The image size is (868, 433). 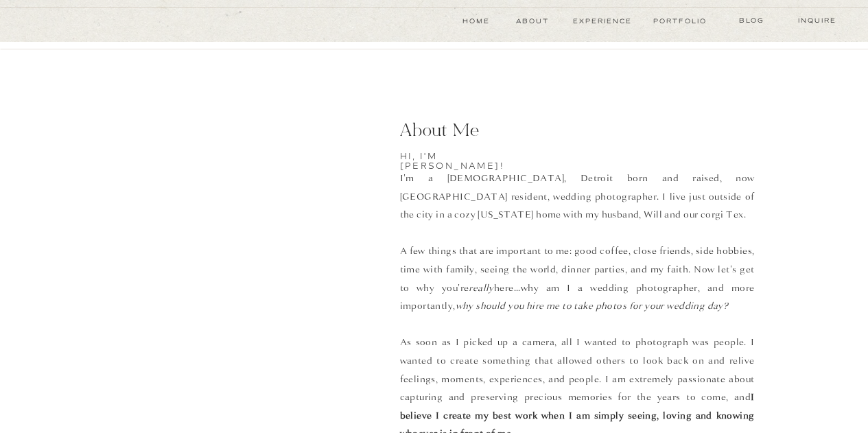 What do you see at coordinates (752, 21) in the screenshot?
I see `a: blog` at bounding box center [752, 21].